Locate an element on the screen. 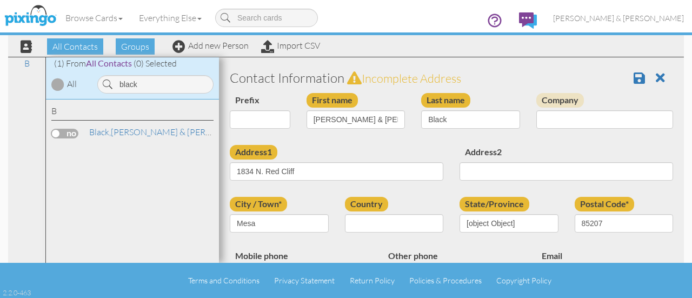  label: Mobile phone is located at coordinates (262, 256).